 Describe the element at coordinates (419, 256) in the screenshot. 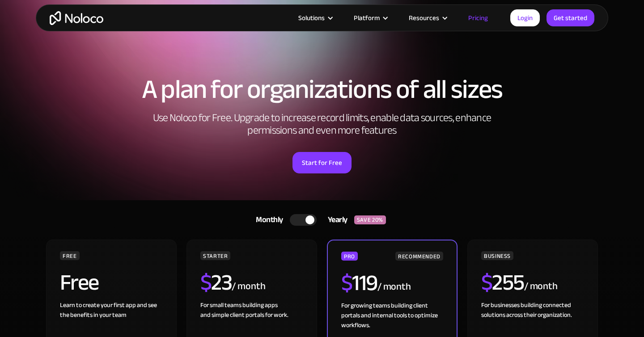

I see `div: RECOMMENDED` at that location.